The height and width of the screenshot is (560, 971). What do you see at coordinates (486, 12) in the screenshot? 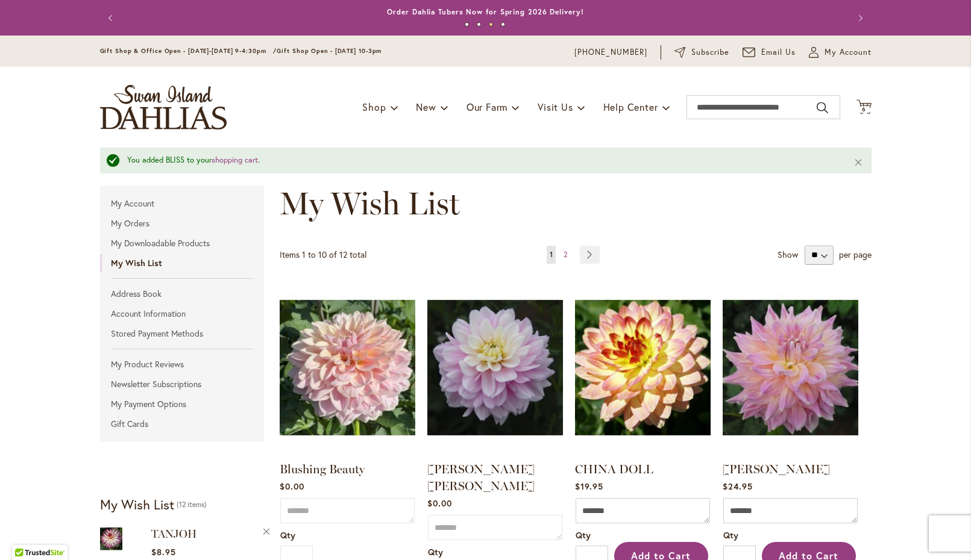
I see `a: Order Dahlia Tubers Now for Spring 2026 Delivery!` at bounding box center [486, 12].